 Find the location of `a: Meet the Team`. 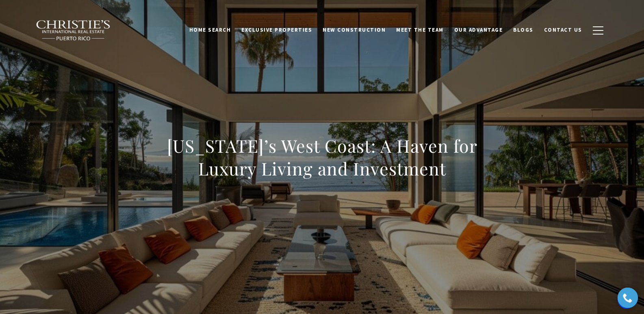

a: Meet the Team is located at coordinates (420, 30).